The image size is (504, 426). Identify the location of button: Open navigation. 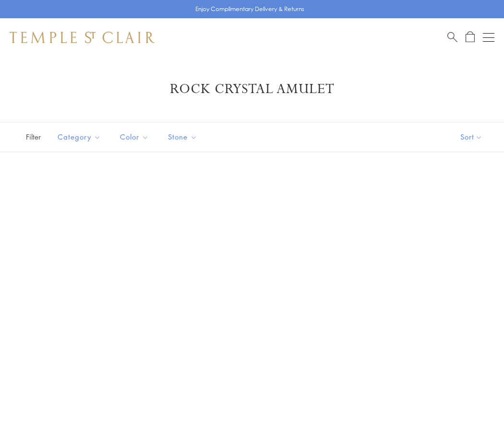
(488, 37).